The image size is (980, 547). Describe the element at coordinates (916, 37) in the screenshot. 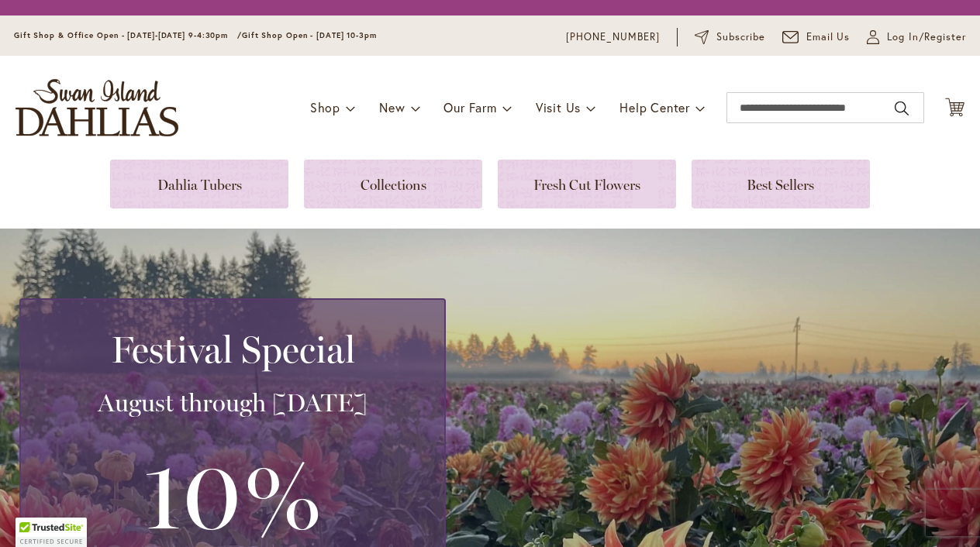

I see `a: Log In/Register` at that location.